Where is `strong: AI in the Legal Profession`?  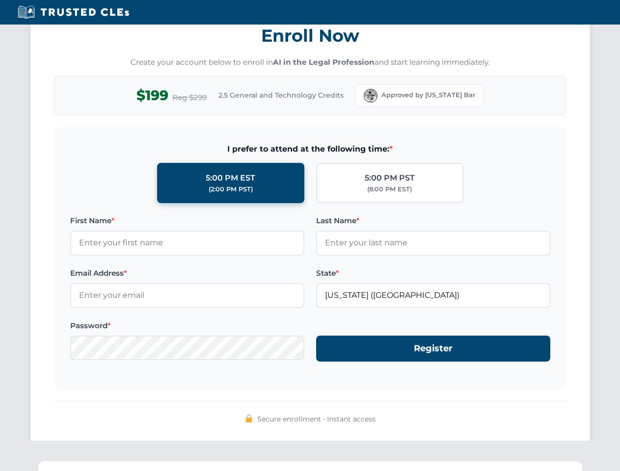 strong: AI in the Legal Profession is located at coordinates (323, 62).